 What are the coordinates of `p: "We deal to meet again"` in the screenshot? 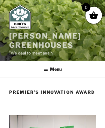 It's located at (53, 53).